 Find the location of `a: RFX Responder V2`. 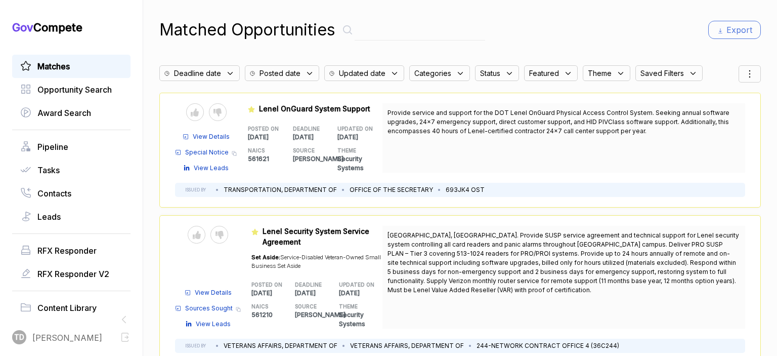

a: RFX Responder V2 is located at coordinates (71, 274).